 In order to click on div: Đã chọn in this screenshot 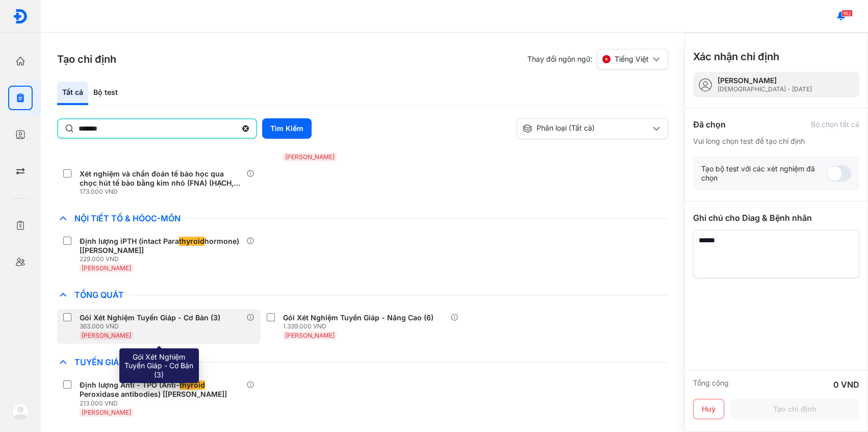, I will do `click(709, 125)`.